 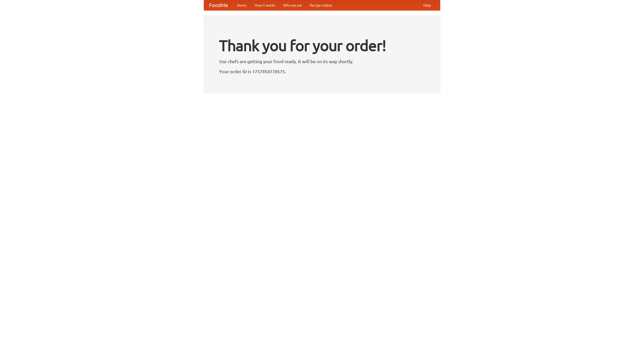 What do you see at coordinates (427, 5) in the screenshot?
I see `a: Help` at bounding box center [427, 5].